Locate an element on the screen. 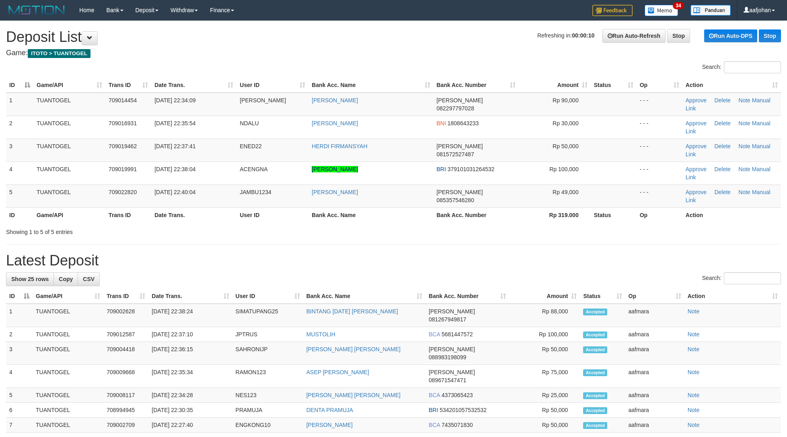  span: CSV is located at coordinates (89, 279).